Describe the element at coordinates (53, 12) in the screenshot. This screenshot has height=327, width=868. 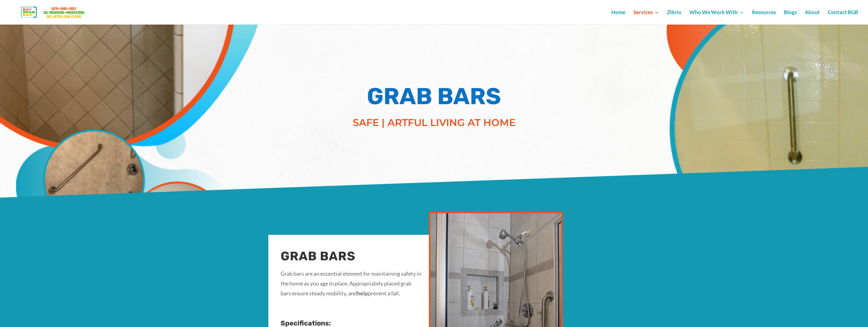
I see `img: Bay Grab Bar` at that location.